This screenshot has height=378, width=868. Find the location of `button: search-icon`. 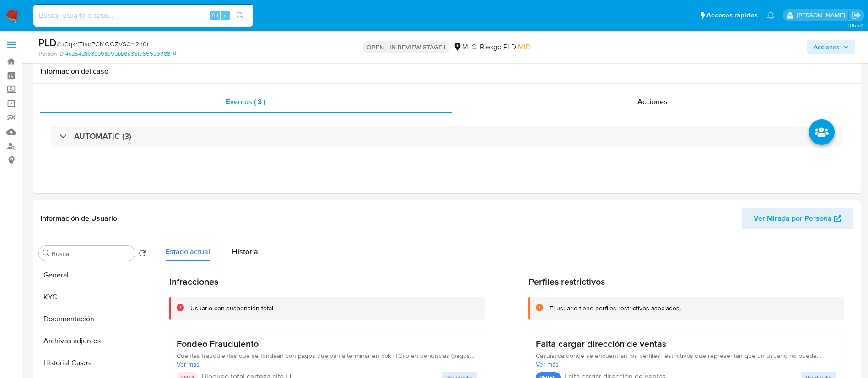

button: search-icon is located at coordinates (240, 16).